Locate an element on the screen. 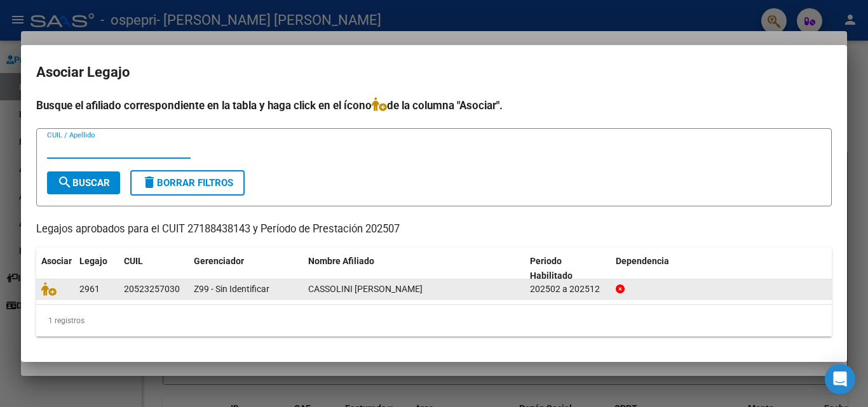 Image resolution: width=868 pixels, height=407 pixels. span: CASSOLINI PAYALAF BENJAMIN is located at coordinates (365, 289).